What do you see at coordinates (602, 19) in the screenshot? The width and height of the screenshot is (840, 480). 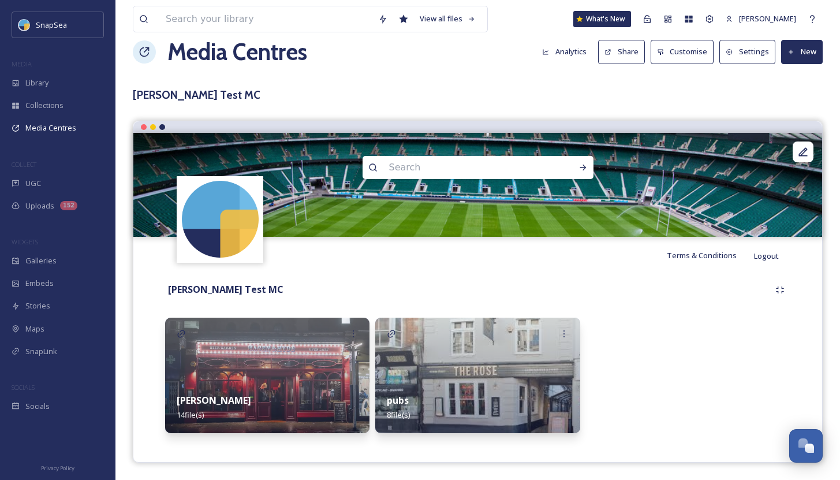 I see `div: What's New` at bounding box center [602, 19].